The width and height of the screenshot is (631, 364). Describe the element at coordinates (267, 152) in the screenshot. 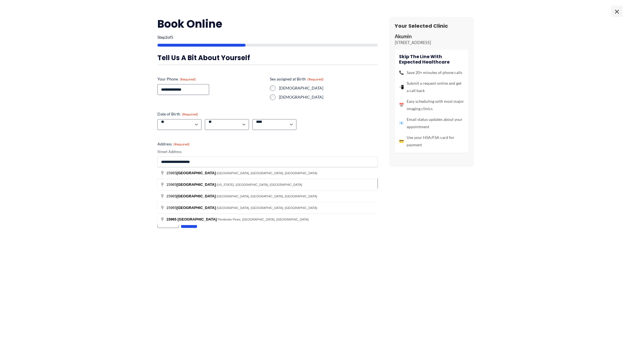

I see `label: Street Address` at that location.